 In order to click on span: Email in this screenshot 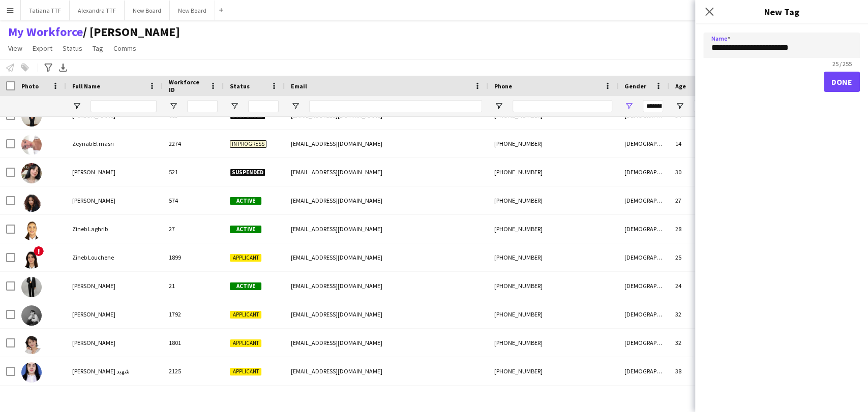, I will do `click(299, 86)`.